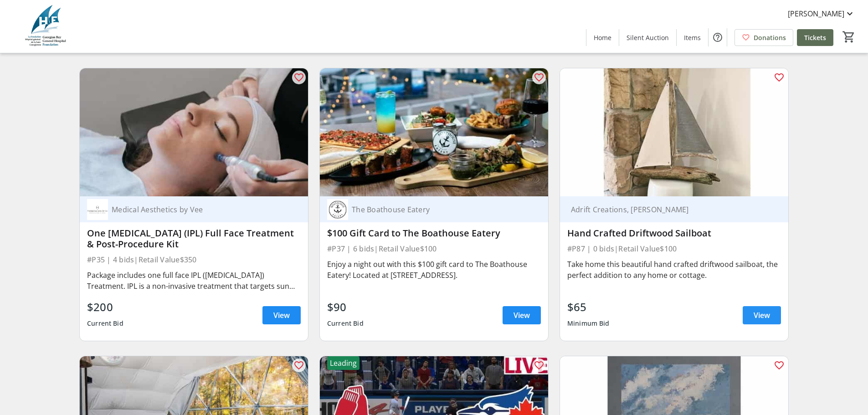 Image resolution: width=868 pixels, height=415 pixels. What do you see at coordinates (815, 37) in the screenshot?
I see `a: Tickets` at bounding box center [815, 37].